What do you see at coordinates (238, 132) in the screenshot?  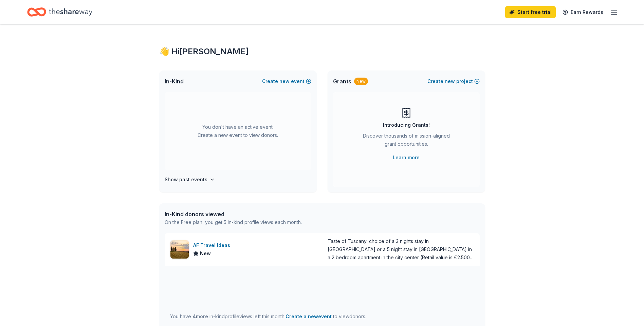 I see `div: You don't have an active event. Create a new event to view donors.` at bounding box center [238, 132].